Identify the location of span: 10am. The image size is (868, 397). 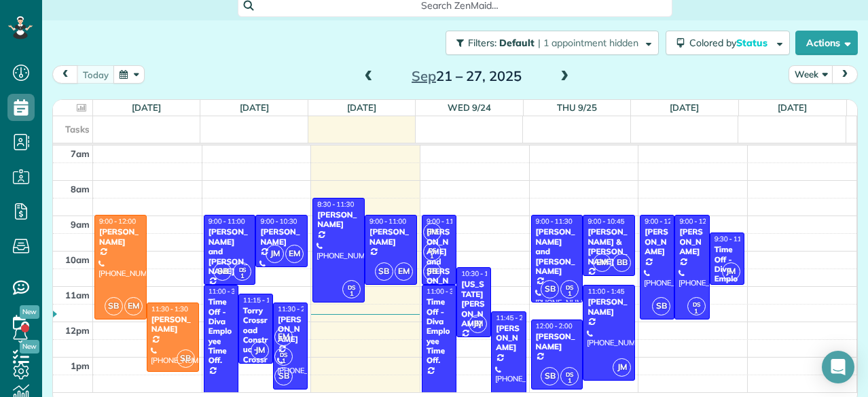
(78, 259).